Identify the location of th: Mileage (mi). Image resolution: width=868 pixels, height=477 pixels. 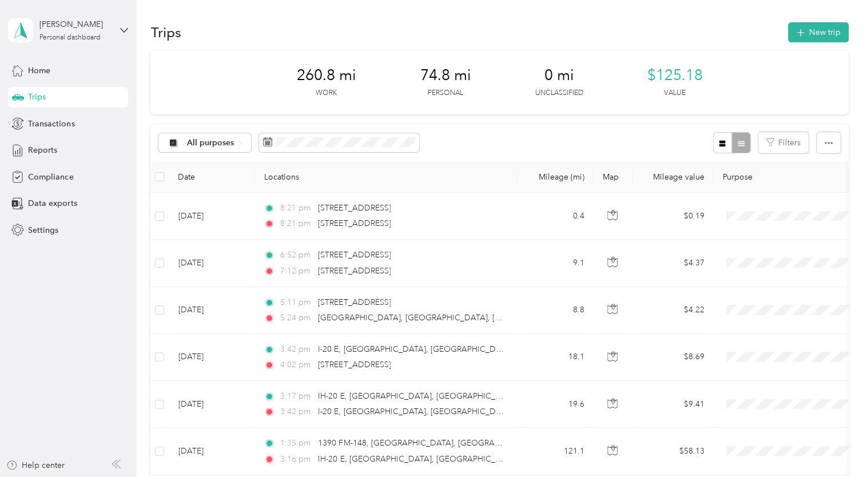
(556, 177).